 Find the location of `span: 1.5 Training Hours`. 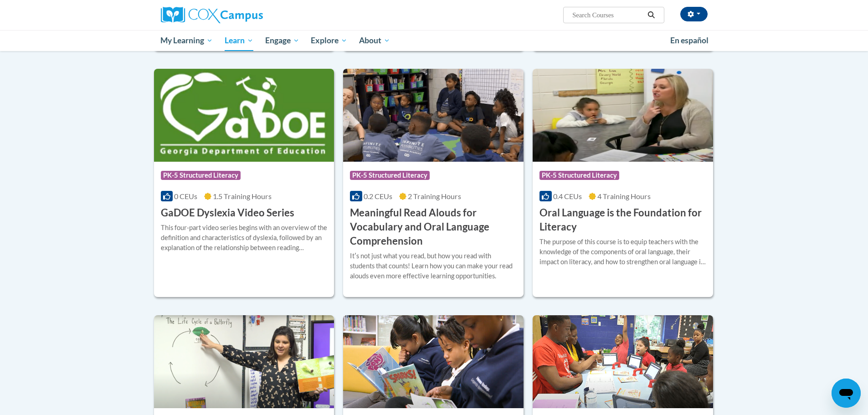

span: 1.5 Training Hours is located at coordinates (242, 196).